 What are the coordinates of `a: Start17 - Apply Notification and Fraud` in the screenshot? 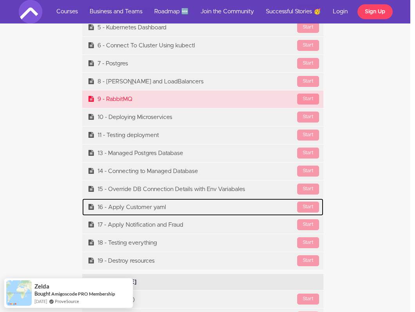 It's located at (203, 225).